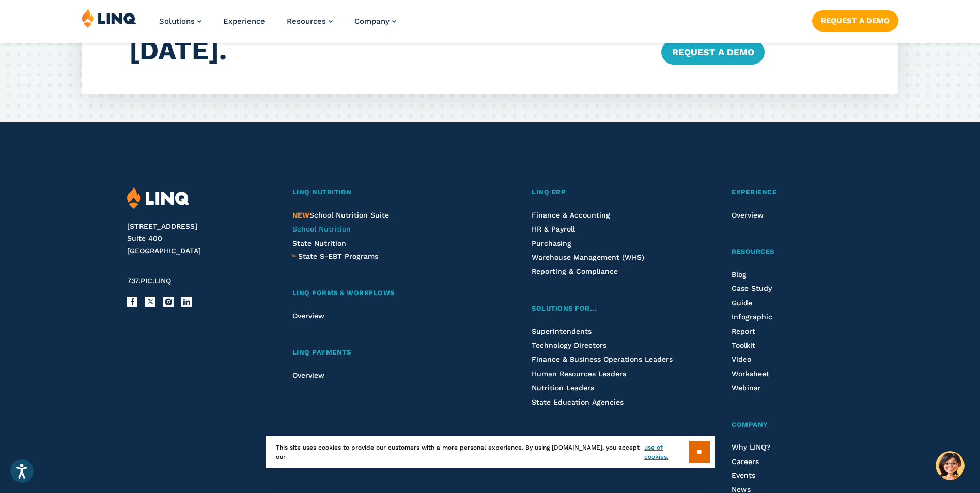 The width and height of the screenshot is (980, 493). Describe the element at coordinates (752, 317) in the screenshot. I see `a: Infographic` at that location.